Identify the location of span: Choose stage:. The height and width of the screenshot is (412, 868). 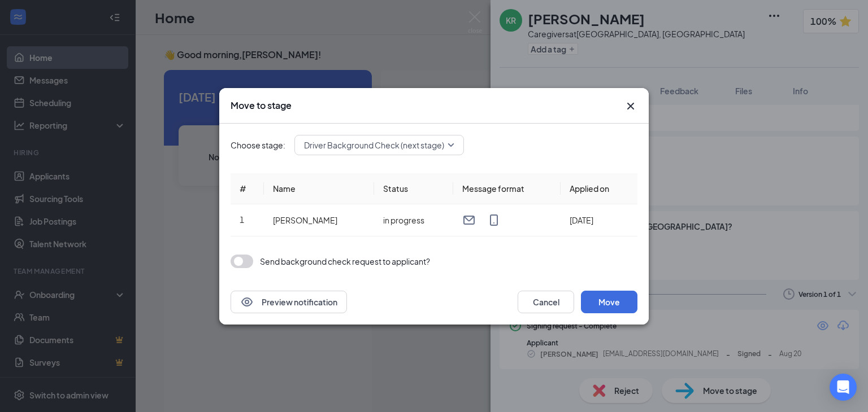
(258, 145).